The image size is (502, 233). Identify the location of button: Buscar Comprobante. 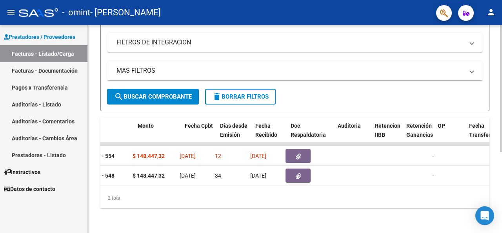
(153, 96).